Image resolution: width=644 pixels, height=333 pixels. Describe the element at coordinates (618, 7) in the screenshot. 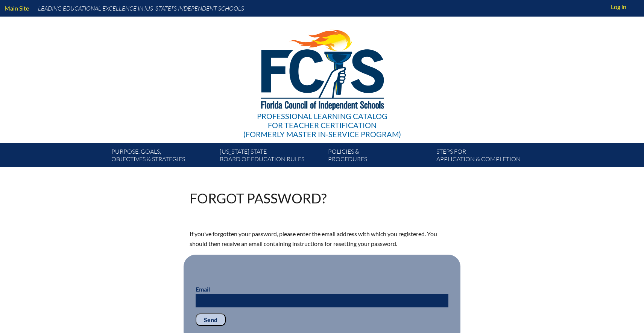

I see `span: Log in` at that location.